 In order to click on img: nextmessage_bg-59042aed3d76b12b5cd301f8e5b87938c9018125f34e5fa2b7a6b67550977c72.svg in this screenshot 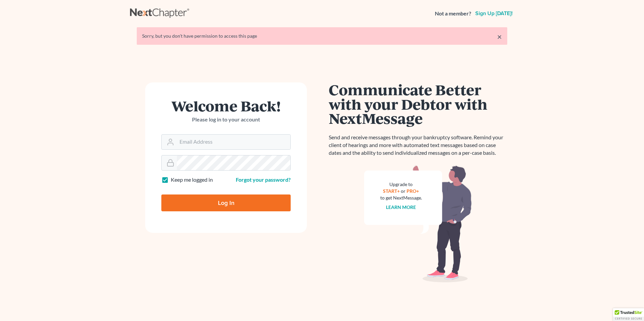, I will do `click(418, 224)`.